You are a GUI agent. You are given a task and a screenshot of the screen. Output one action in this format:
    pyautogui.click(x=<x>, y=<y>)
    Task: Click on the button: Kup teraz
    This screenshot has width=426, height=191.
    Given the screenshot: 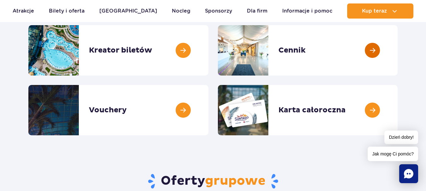 What is the action you would take?
    pyautogui.click(x=380, y=11)
    